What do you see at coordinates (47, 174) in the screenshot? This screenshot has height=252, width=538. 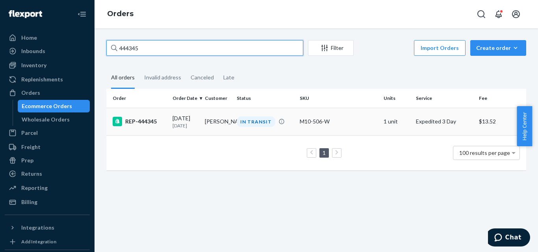 I see `a: Returns` at bounding box center [47, 174].